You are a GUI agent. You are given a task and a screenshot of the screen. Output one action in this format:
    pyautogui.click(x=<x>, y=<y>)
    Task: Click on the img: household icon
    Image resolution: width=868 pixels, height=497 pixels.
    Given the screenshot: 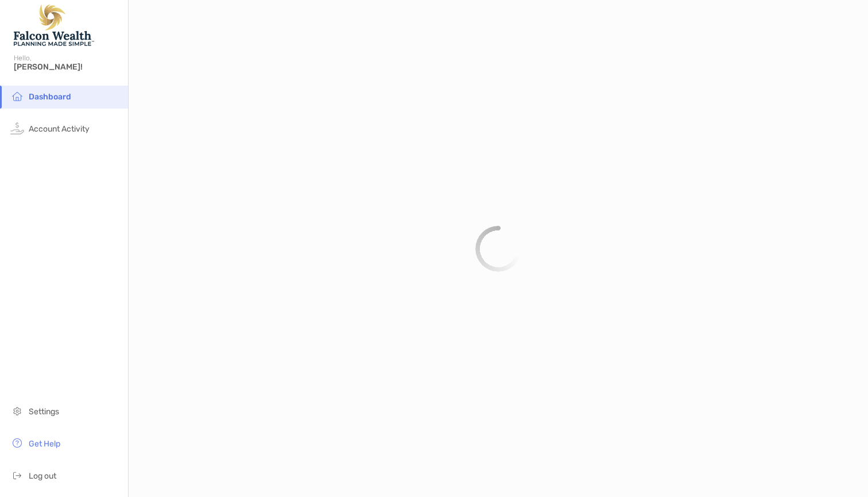 What is the action you would take?
    pyautogui.click(x=17, y=96)
    